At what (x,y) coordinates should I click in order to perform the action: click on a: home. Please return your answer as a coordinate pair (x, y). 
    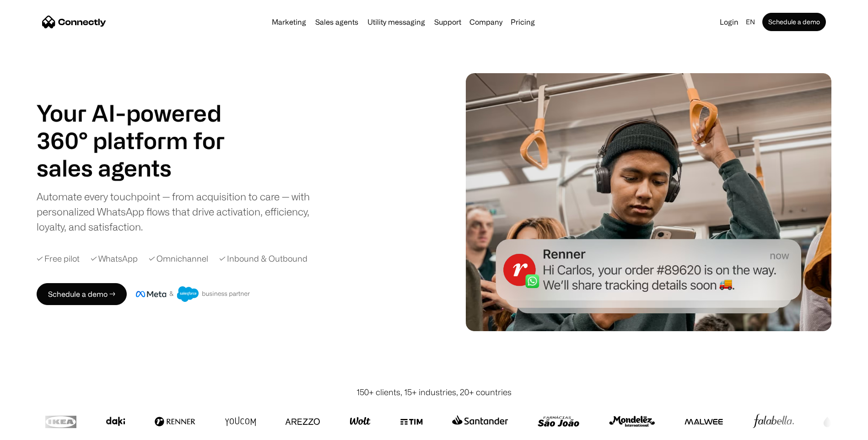
    Looking at the image, I should click on (74, 22).